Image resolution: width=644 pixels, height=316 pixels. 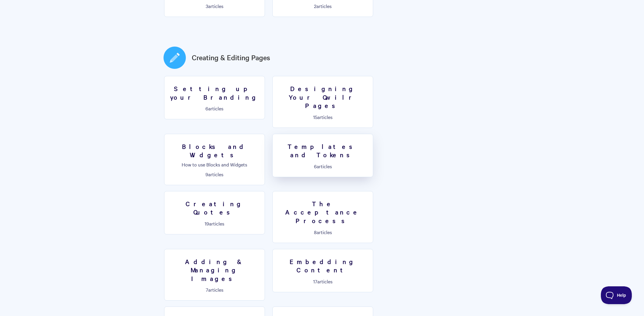 What do you see at coordinates (214, 165) in the screenshot?
I see `p: How to use Blocks and Widgets` at bounding box center [214, 165].